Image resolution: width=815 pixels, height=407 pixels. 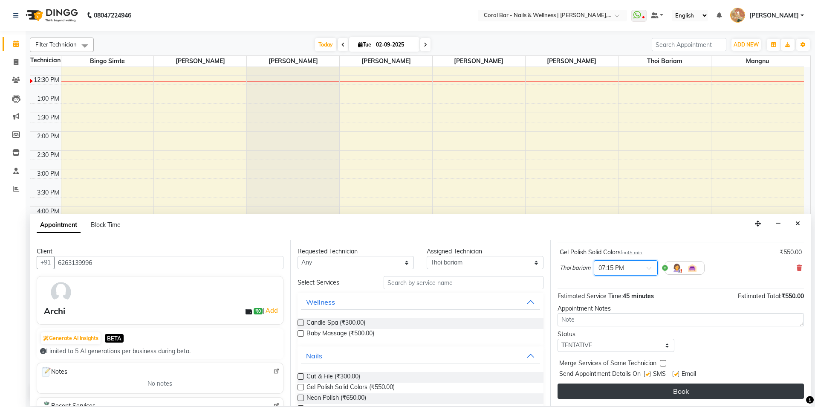 I want to click on div: ₹550.00, so click(x=791, y=252).